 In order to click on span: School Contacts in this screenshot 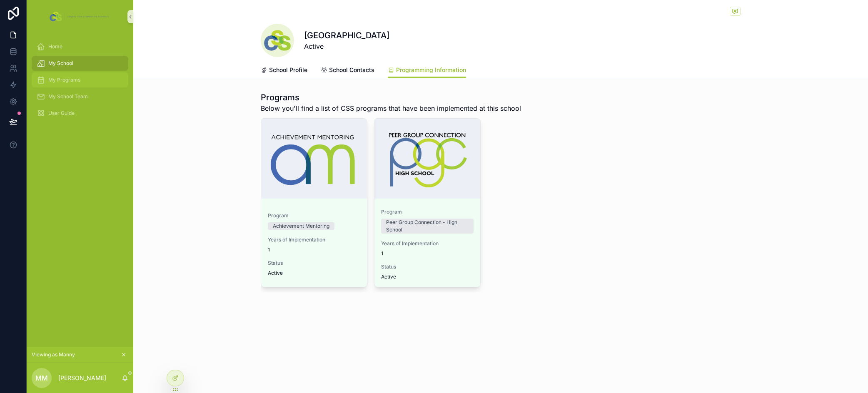, I will do `click(351, 70)`.